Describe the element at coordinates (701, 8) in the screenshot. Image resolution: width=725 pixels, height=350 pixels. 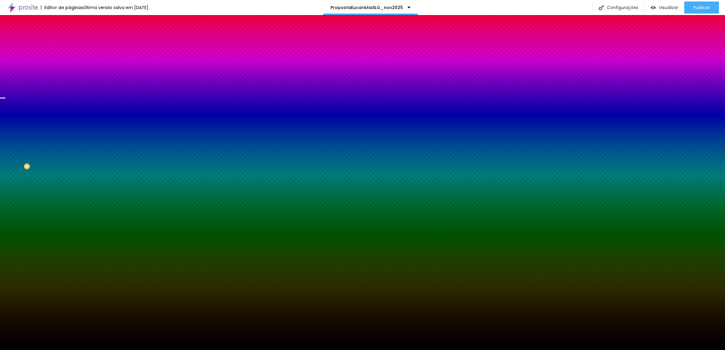
I see `button: Publicar` at that location.